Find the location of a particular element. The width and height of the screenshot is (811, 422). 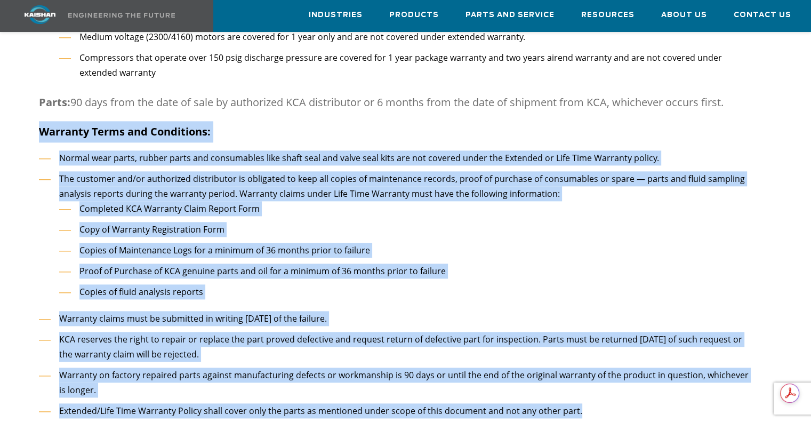

li: Warranty on factory repaired parts against manufacturing defects or workmanship is 90 days or unt... is located at coordinates (396, 382).